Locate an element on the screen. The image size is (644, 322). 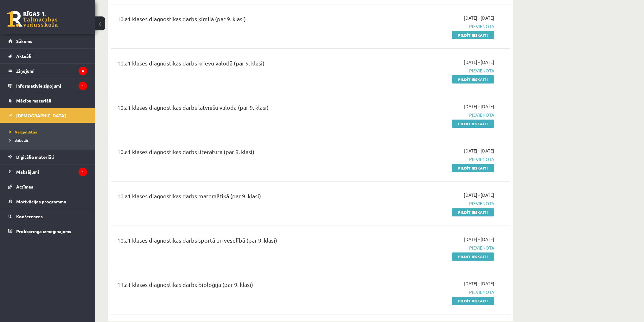
span: Motivācijas programma is located at coordinates (41, 201).